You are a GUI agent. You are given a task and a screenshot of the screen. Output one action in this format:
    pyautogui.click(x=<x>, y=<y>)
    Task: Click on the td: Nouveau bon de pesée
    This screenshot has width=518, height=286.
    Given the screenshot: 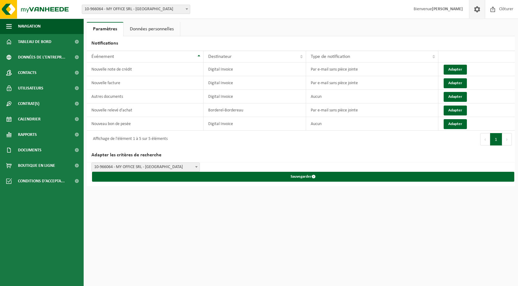 What is the action you would take?
    pyautogui.click(x=145, y=124)
    